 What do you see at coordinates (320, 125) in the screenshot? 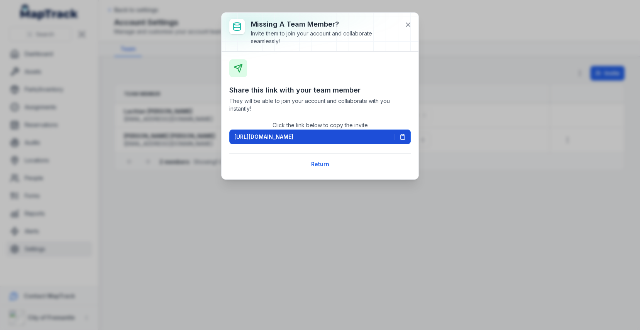
I see `span: Click the link below to copy the invite` at bounding box center [320, 125].